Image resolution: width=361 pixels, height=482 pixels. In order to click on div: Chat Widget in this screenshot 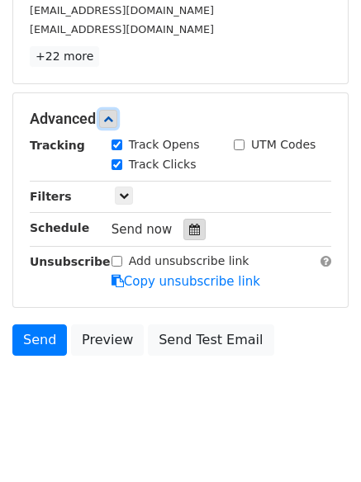, I will do `click(319, 442)`.